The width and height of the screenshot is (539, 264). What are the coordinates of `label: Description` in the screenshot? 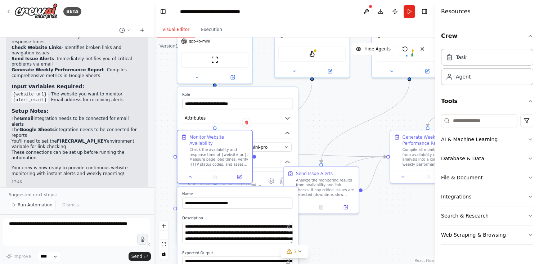 It's located at (237, 218).